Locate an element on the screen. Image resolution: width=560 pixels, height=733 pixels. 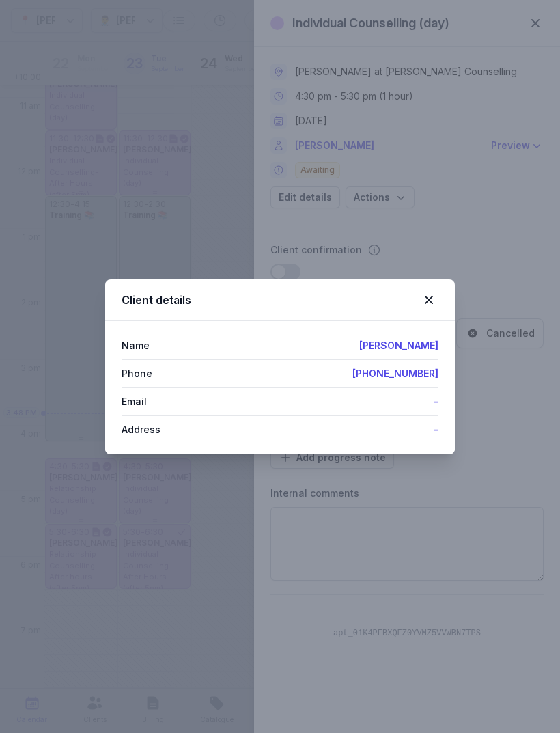
div: Email is located at coordinates (134, 402).